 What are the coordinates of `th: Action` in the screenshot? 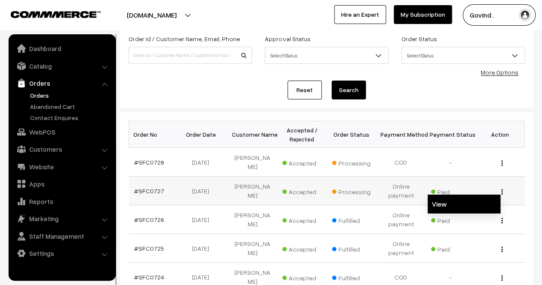 It's located at (500, 135).